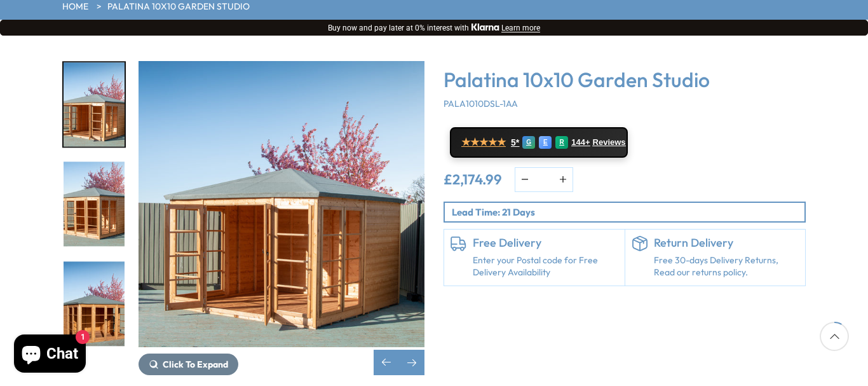  Describe the element at coordinates (94, 104) in the screenshot. I see `img: Palatina10x10_12_200x200.jpg` at that location.